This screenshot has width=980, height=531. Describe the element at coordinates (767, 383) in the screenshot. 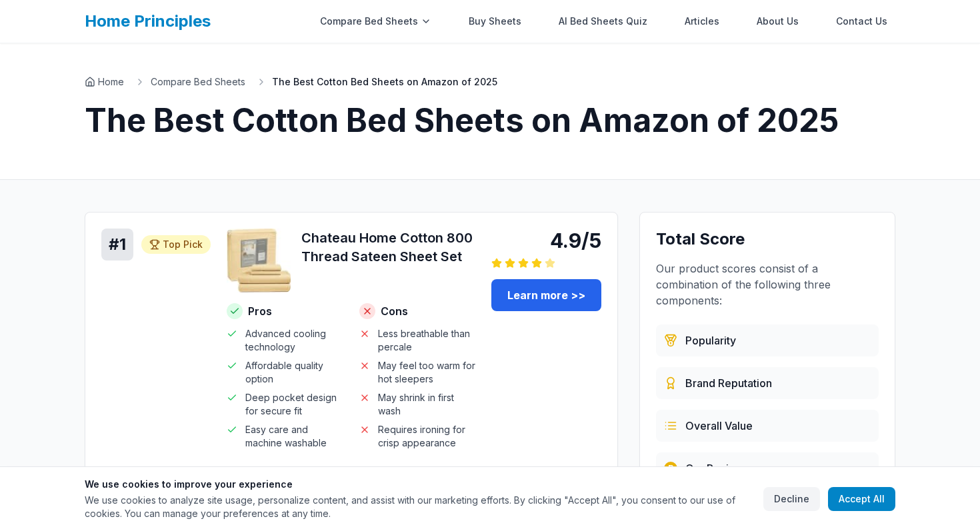

I see `div: Evaluated from brand history, quality standards, and market presence` at that location.